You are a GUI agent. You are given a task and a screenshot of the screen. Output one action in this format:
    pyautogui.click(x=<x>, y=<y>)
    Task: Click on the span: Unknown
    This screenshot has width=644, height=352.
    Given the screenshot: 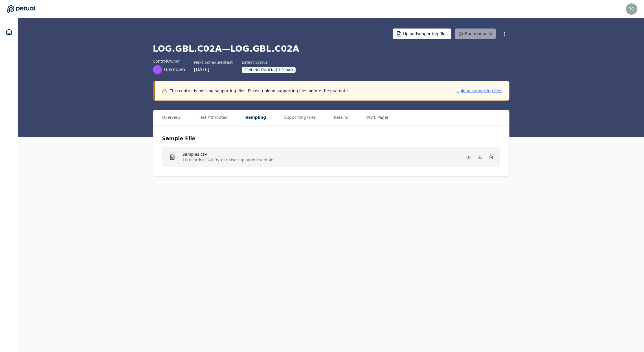 What is the action you would take?
    pyautogui.click(x=174, y=69)
    